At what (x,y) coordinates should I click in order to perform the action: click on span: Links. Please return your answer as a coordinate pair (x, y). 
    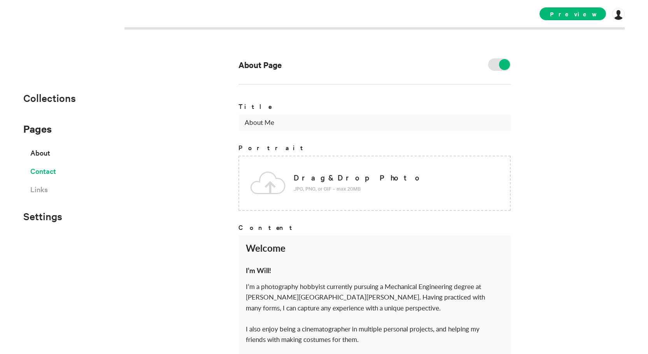
    Looking at the image, I should click on (39, 189).